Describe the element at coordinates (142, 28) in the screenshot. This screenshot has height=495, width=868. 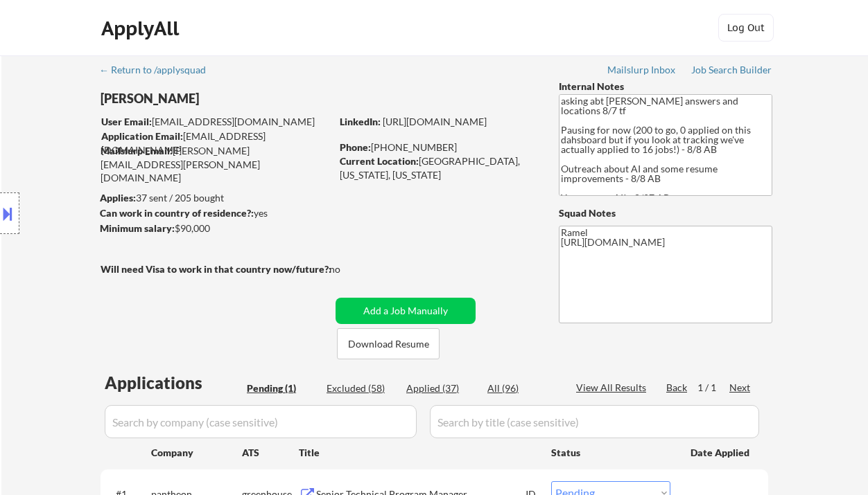
I see `div: ApplyAll` at that location.